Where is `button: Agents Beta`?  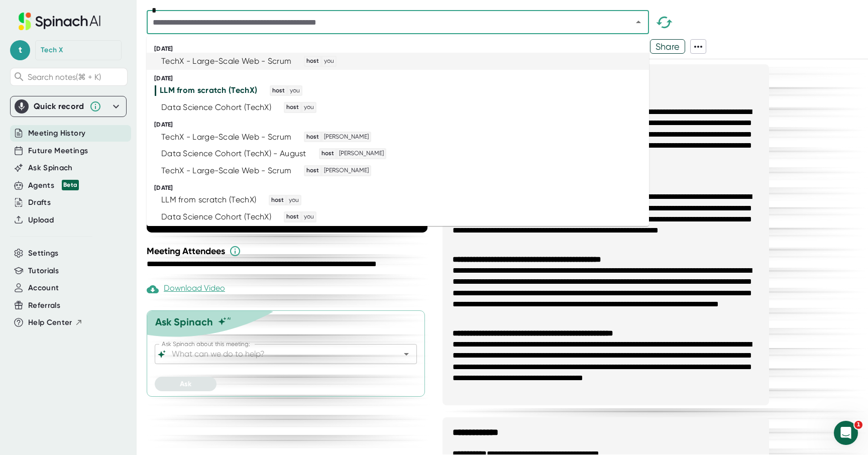 button: Agents Beta is located at coordinates (53, 185).